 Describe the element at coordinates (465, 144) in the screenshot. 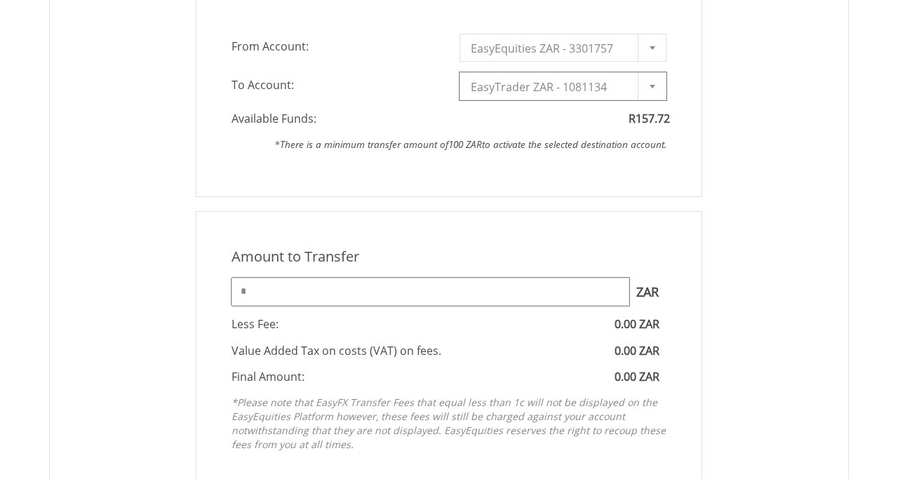

I see `span: 100 ZAR` at that location.